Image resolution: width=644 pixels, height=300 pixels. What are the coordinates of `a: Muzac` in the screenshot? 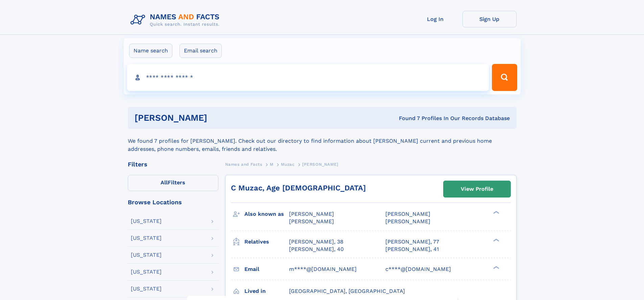 It's located at (287, 164).